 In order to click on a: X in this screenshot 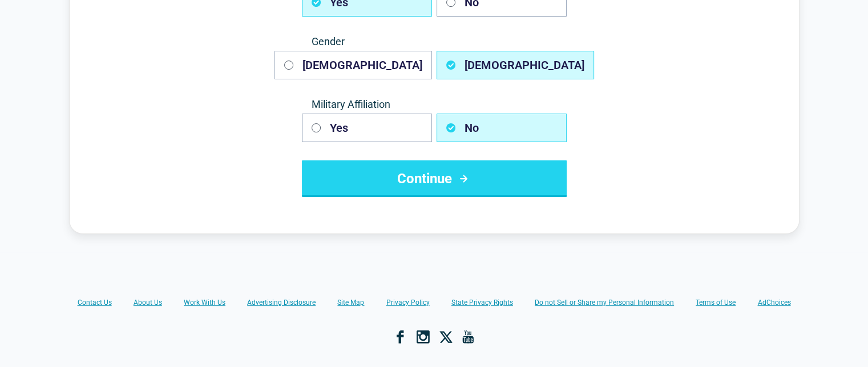, I will do `click(445, 337)`.